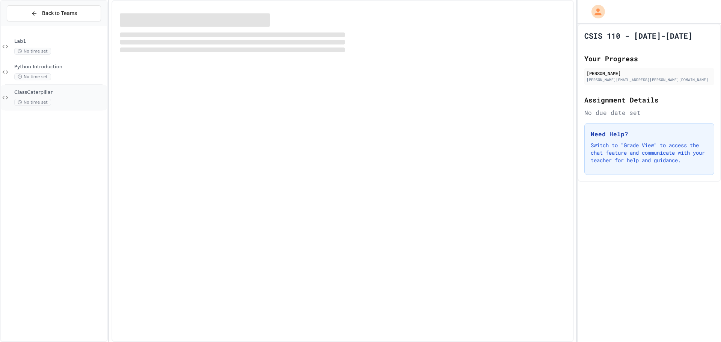 The height and width of the screenshot is (342, 721). I want to click on div: My Account, so click(595, 12).